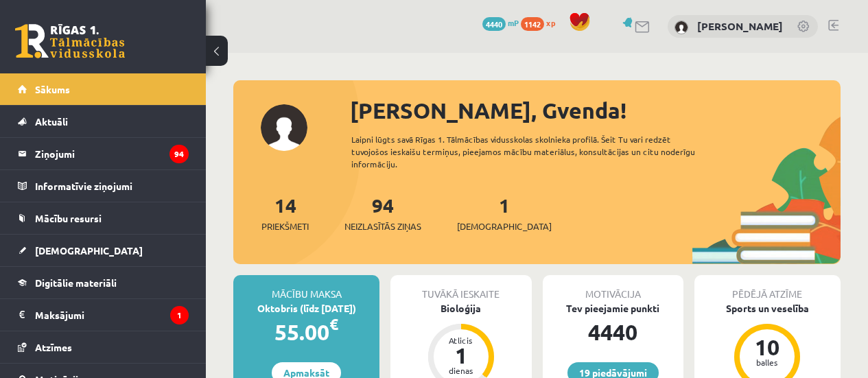 The width and height of the screenshot is (868, 378). Describe the element at coordinates (767, 347) in the screenshot. I see `div: 10` at that location.